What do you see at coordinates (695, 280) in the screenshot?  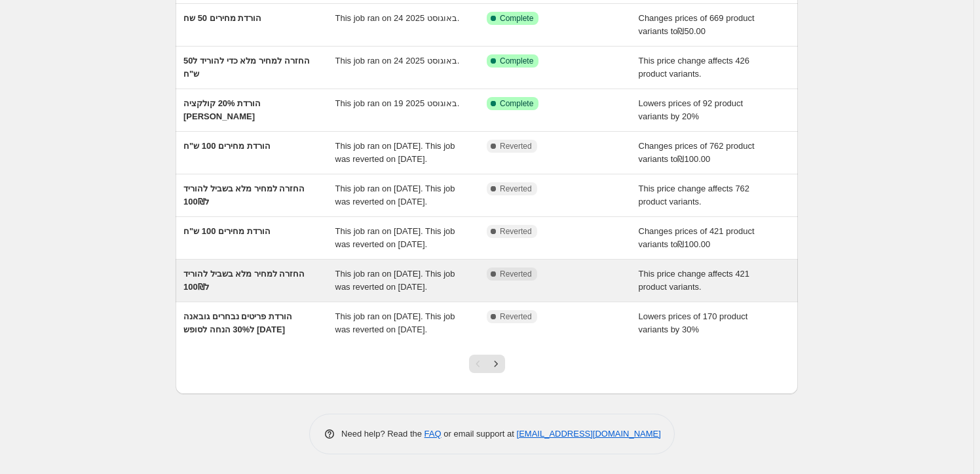 I see `span: This price change affects 421 product variants.` at bounding box center [695, 280].